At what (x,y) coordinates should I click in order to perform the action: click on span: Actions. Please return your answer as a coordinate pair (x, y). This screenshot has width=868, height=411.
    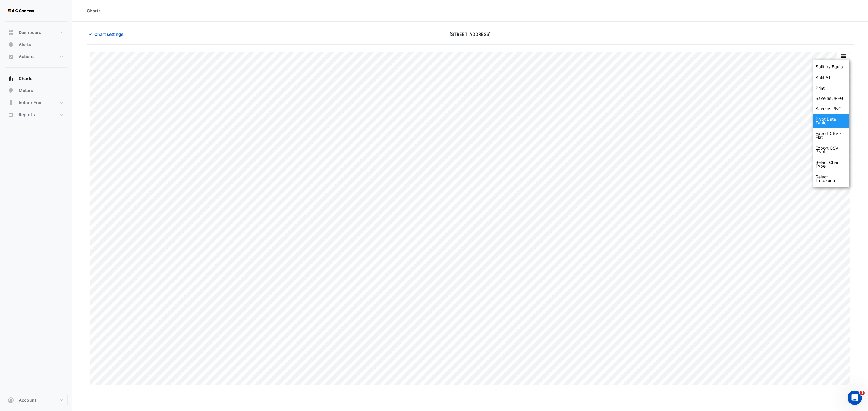
    Looking at the image, I should click on (27, 57).